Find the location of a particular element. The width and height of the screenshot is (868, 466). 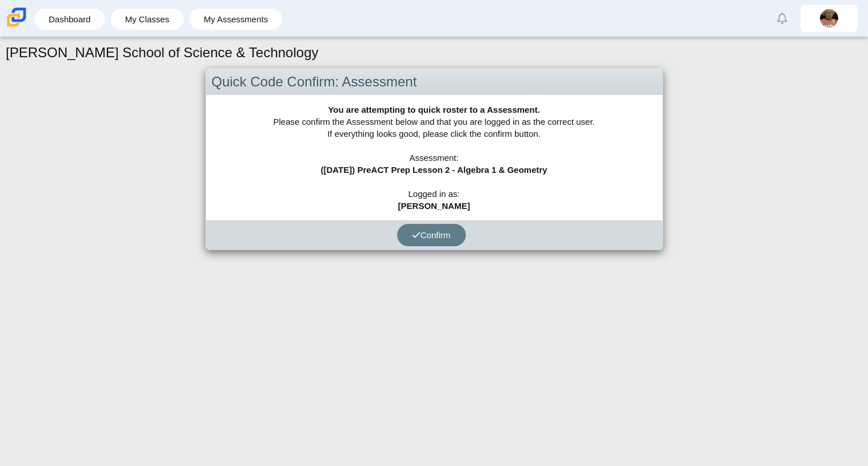

b: You are attempting to quick roster to a Assessment. is located at coordinates (434, 109).